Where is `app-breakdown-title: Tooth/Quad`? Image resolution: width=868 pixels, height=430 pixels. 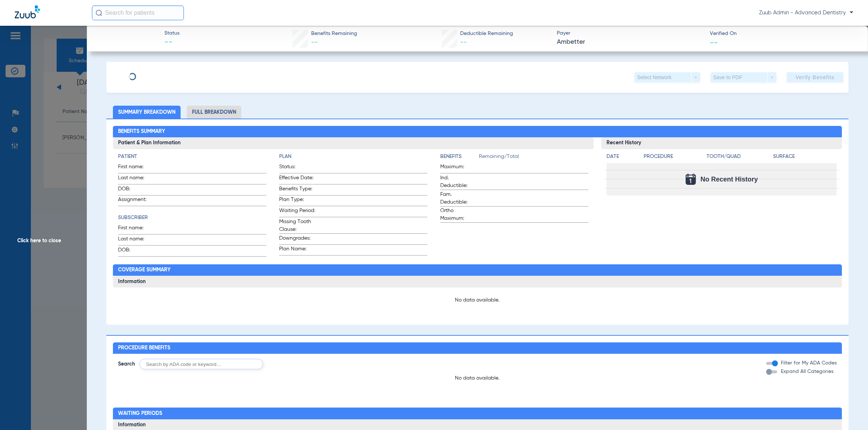 app-breakdown-title: Tooth/Quad is located at coordinates (738, 158).